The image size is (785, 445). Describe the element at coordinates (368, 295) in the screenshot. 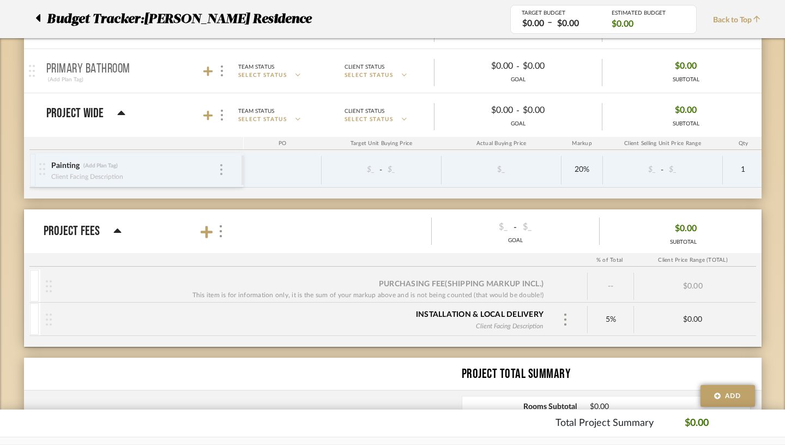

I see `div: This item is for information only, it is the sum of your markup above and is not being counted (t...` at that location.